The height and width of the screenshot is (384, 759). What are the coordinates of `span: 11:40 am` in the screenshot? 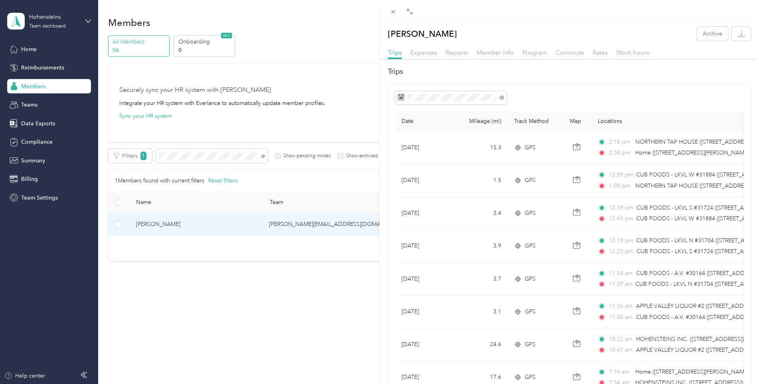 It's located at (620, 317).